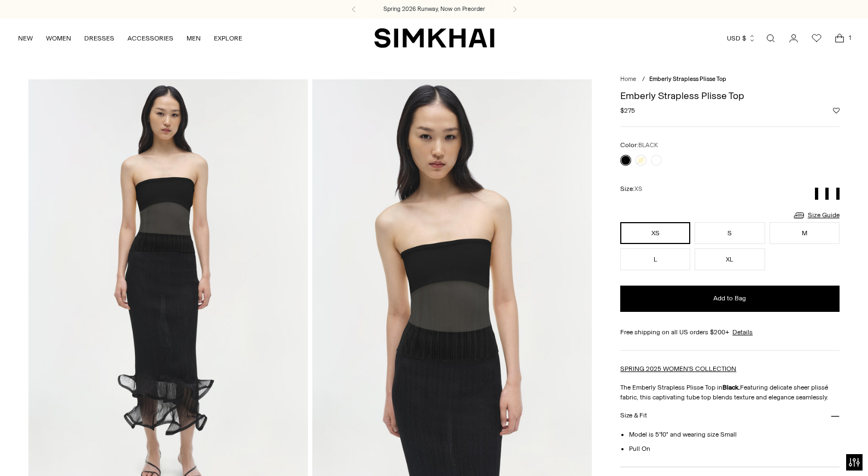 Image resolution: width=868 pixels, height=476 pixels. What do you see at coordinates (839, 38) in the screenshot?
I see `a: Open cart modal` at bounding box center [839, 38].